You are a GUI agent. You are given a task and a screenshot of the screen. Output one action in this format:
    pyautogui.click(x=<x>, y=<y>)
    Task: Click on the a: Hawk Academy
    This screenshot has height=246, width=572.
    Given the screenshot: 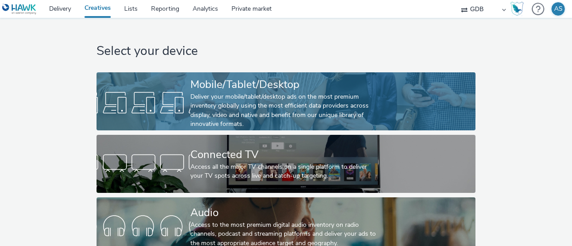 What is the action you would take?
    pyautogui.click(x=519, y=9)
    